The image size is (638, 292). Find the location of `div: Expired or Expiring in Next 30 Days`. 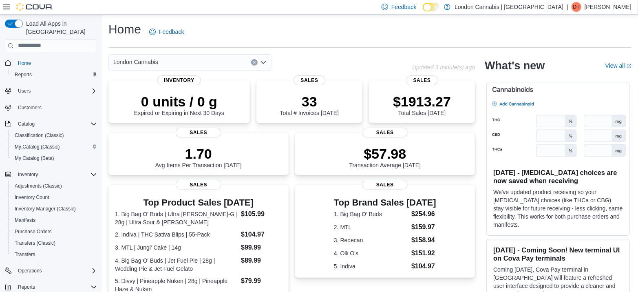

div: Expired or Expiring in Next 30 Days is located at coordinates (179, 105).